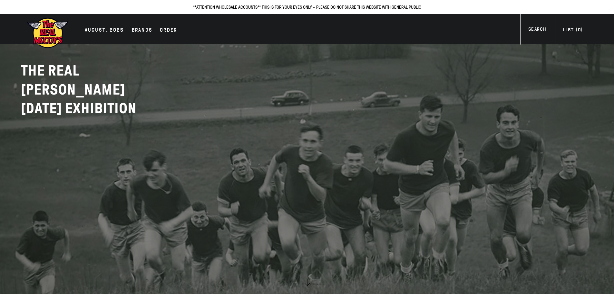  What do you see at coordinates (104, 31) in the screenshot?
I see `div: AUGUST. 2025` at bounding box center [104, 31].